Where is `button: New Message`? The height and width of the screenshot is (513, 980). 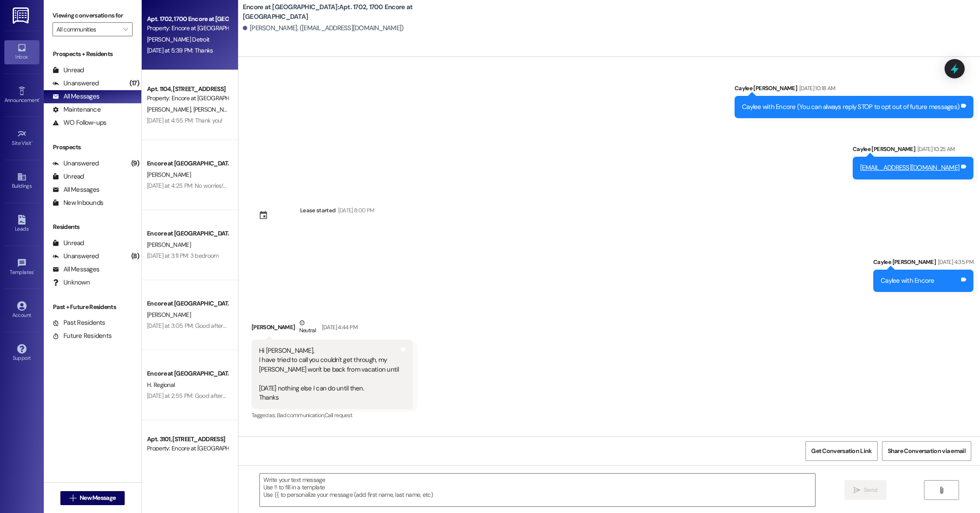
button: New Message is located at coordinates (93, 498).